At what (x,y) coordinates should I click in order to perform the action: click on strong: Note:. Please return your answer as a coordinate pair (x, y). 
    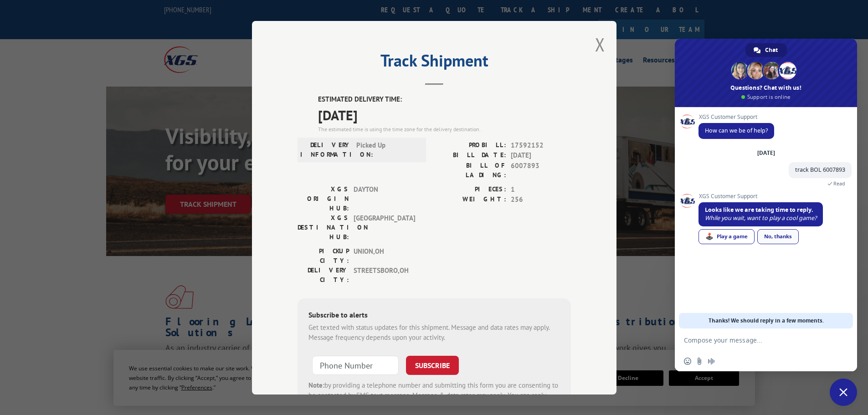
    Looking at the image, I should click on (316, 384).